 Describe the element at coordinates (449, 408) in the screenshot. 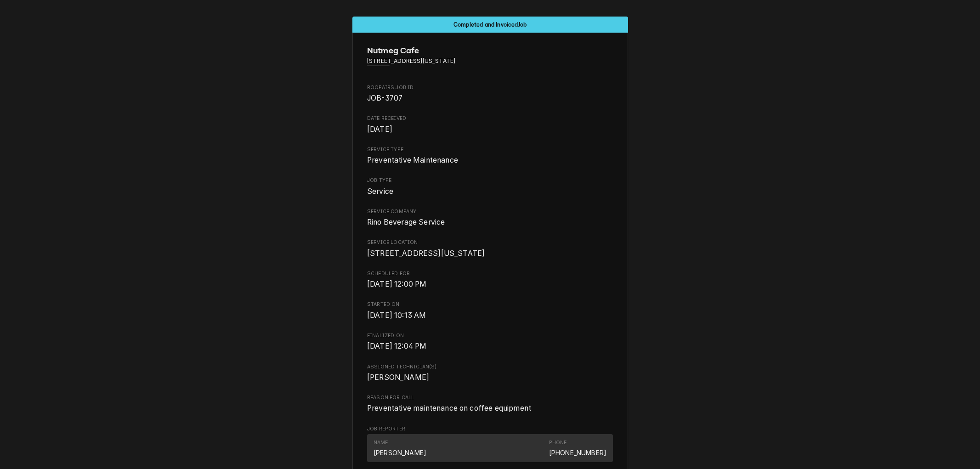

I see `span: Preventative maintenance on coffee equipment` at that location.